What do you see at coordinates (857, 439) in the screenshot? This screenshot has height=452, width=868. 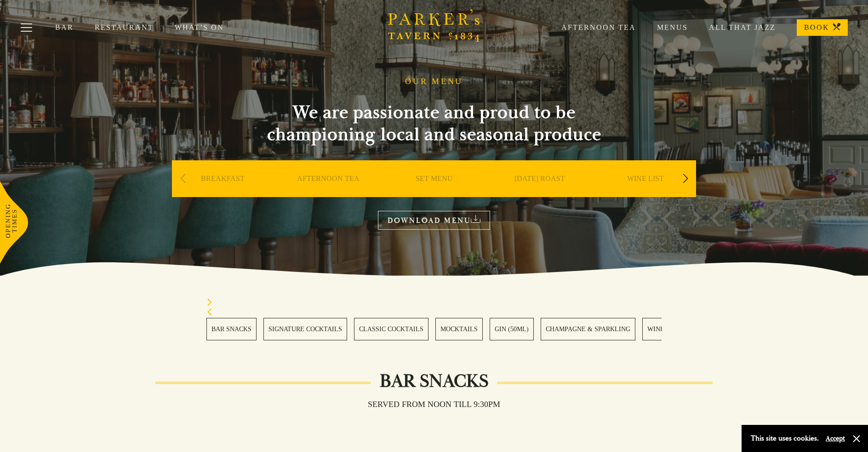 I see `button: Close and accept` at bounding box center [857, 439].